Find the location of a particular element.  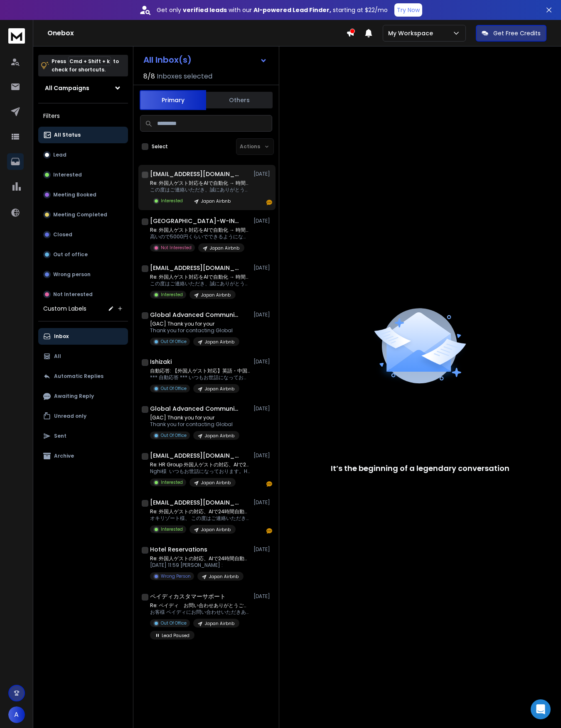

p: Sent is located at coordinates (60, 436).